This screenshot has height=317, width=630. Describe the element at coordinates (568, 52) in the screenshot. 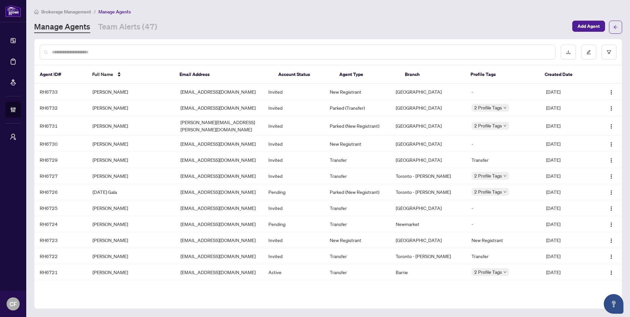

I see `button: download` at that location.